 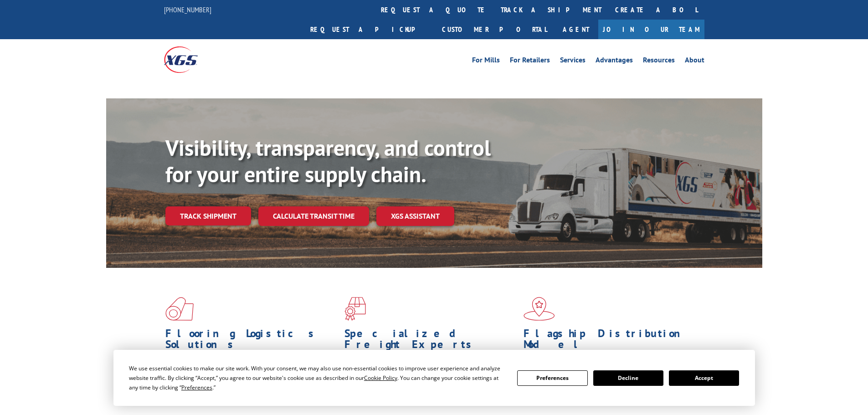 What do you see at coordinates (251, 341) in the screenshot?
I see `h1: Flooring Logistics Solutions` at bounding box center [251, 341].